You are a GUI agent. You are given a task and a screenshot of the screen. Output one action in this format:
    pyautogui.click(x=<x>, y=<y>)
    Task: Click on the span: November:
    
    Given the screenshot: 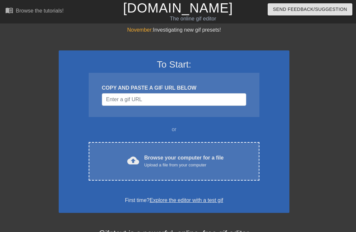 What is the action you would take?
    pyautogui.click(x=140, y=30)
    